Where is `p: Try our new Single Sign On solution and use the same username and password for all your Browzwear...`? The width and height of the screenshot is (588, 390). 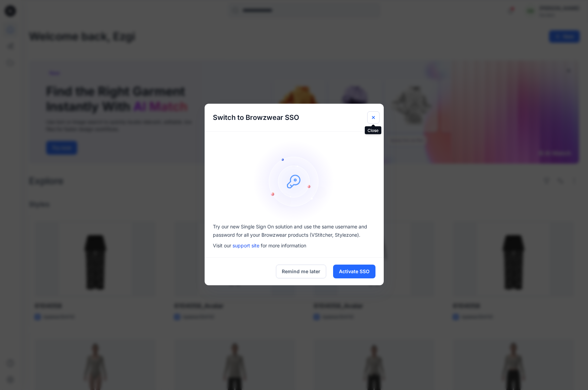
p: Try our new Single Sign On solution and use the same username and password for all your Browzwear... is located at coordinates (294, 231).